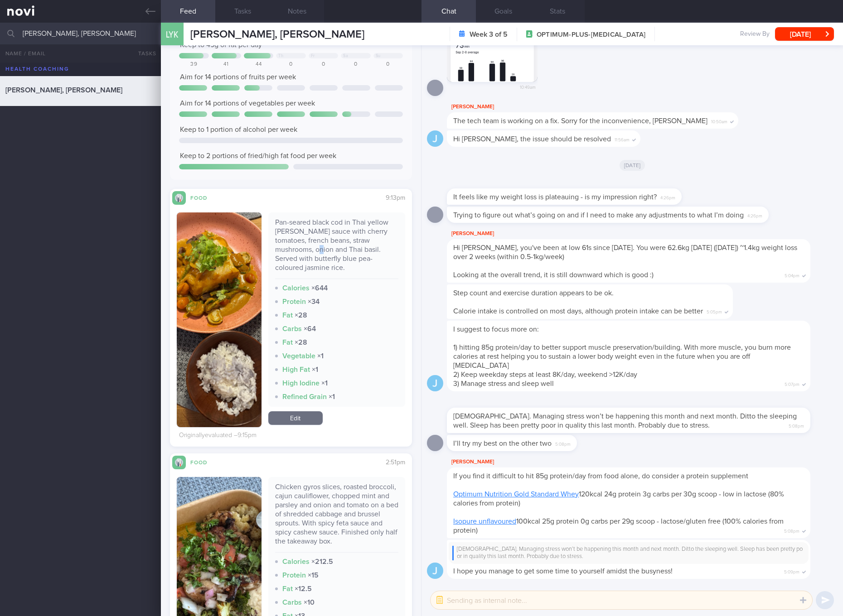 Image resolution: width=843 pixels, height=616 pixels. What do you see at coordinates (345, 55) in the screenshot?
I see `div: Sa` at bounding box center [345, 55].